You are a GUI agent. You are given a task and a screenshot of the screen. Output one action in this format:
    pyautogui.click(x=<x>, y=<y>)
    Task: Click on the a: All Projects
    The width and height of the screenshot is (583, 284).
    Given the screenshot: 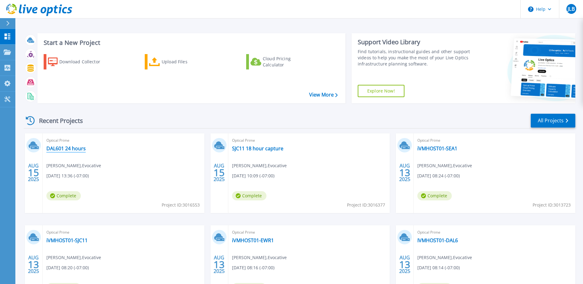 What is the action you would take?
    pyautogui.click(x=552, y=120)
    